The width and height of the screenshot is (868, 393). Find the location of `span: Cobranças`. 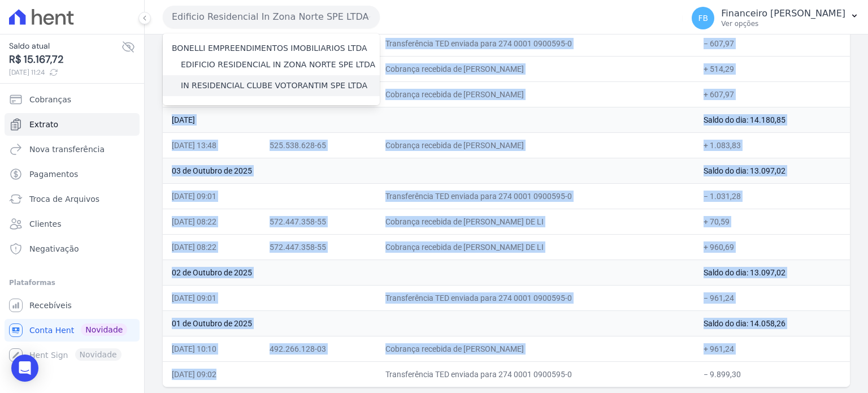

span: Cobranças is located at coordinates (50, 99).